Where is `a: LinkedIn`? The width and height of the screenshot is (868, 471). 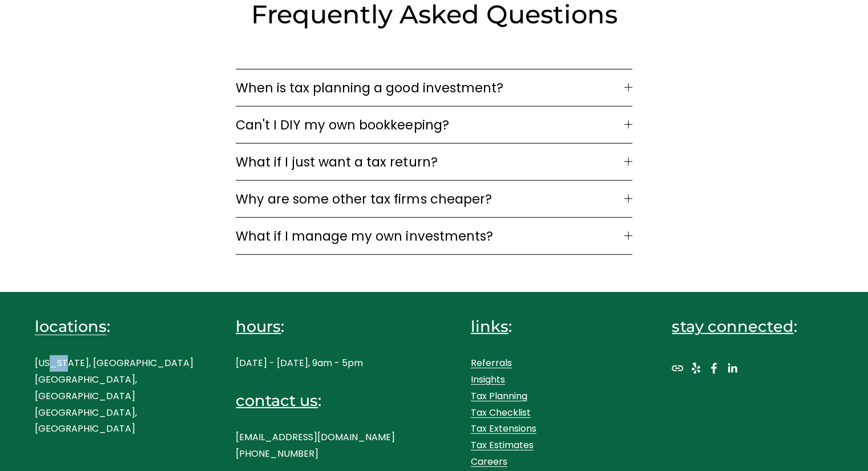
a: LinkedIn is located at coordinates (732, 368).